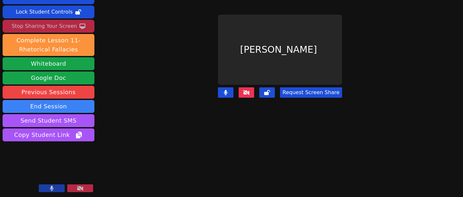 Image resolution: width=463 pixels, height=197 pixels. What do you see at coordinates (48, 106) in the screenshot?
I see `button: End Session` at bounding box center [48, 106].